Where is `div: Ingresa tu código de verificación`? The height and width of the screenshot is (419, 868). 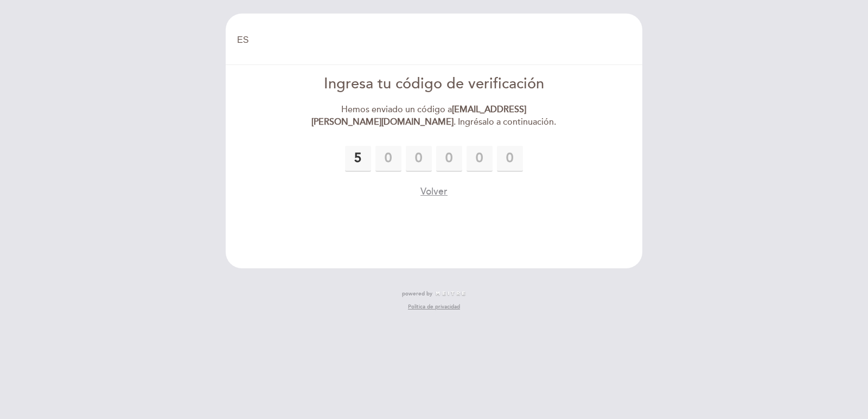 div: Ingresa tu código de verificación is located at coordinates (434, 84).